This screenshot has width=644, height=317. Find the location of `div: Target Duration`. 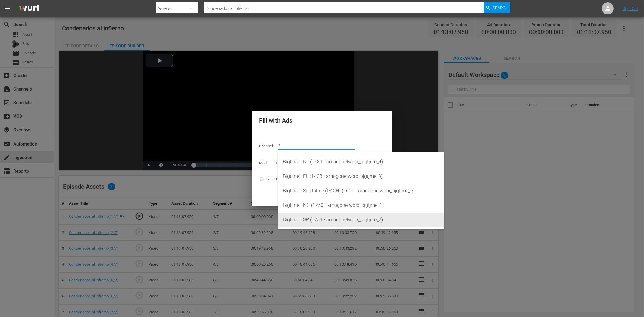

div: Target Duration is located at coordinates (290, 163).